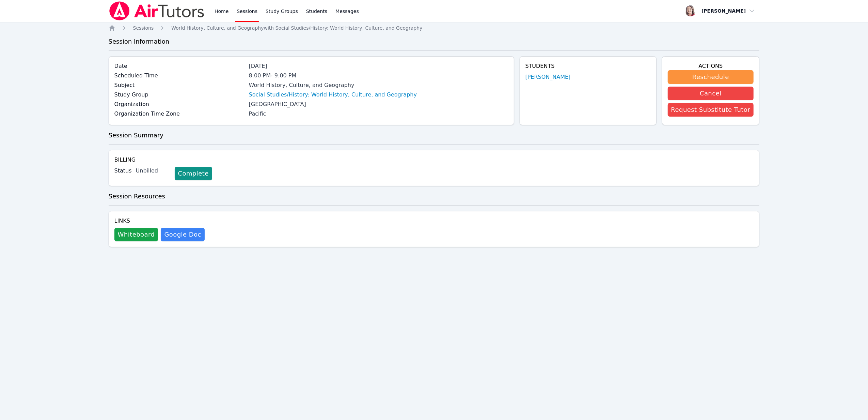 The image size is (868, 420). What do you see at coordinates (179, 76) in the screenshot?
I see `label: Scheduled Time` at bounding box center [179, 76].